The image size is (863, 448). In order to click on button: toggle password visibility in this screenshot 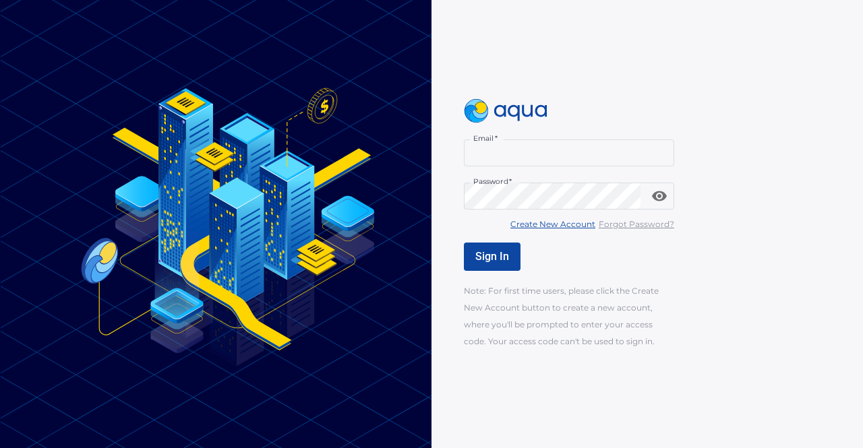, I will do `click(659, 196)`.